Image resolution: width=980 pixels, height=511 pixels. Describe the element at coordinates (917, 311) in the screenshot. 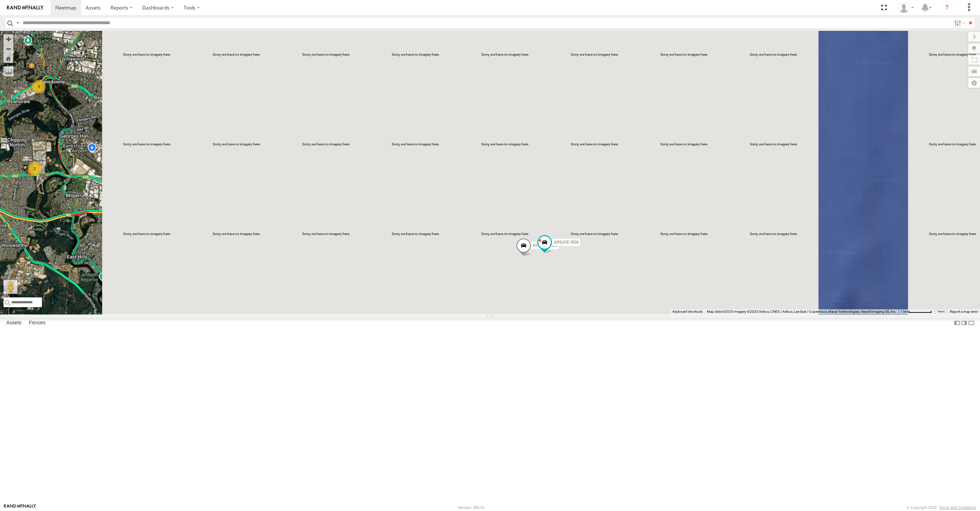

I see `button: Map Scale: 1 km per 63 pixels` at that location.